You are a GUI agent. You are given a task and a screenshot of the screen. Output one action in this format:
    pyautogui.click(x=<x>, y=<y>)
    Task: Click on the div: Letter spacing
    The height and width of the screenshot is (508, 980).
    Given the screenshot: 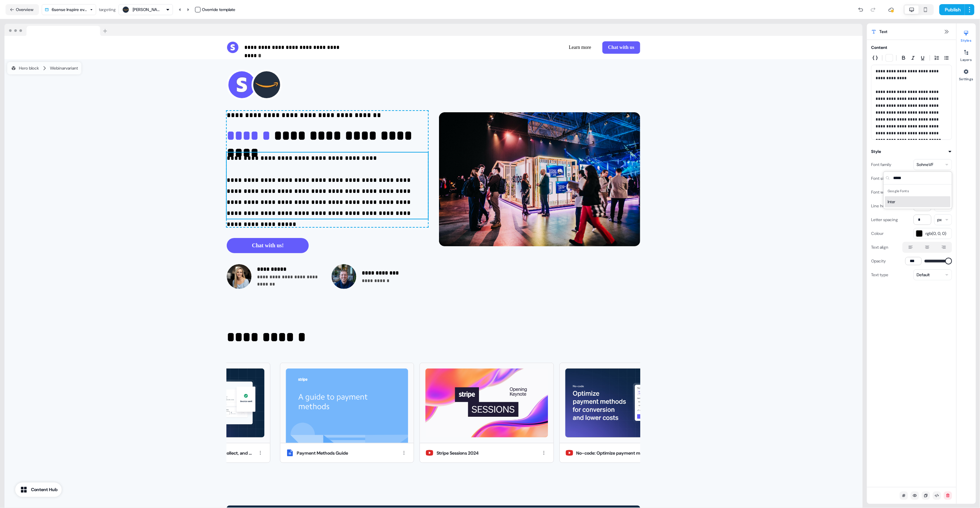 What is the action you would take?
    pyautogui.click(x=885, y=220)
    